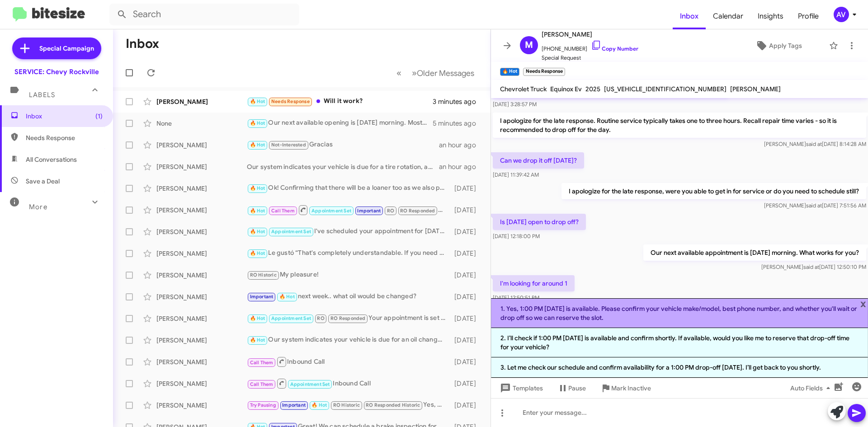  What do you see at coordinates (577, 389) in the screenshot?
I see `span: Pause` at bounding box center [577, 389].